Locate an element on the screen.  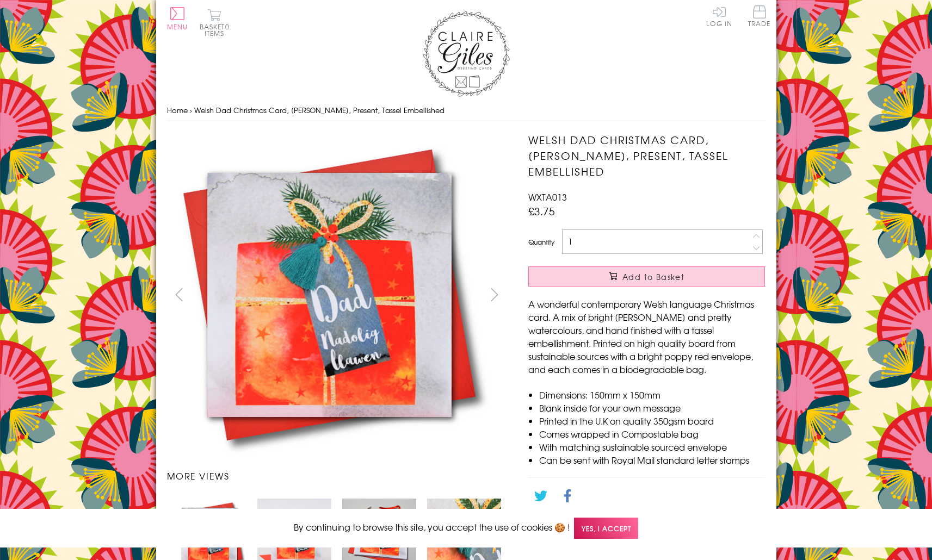
button: Add to Basket is located at coordinates (647, 276).